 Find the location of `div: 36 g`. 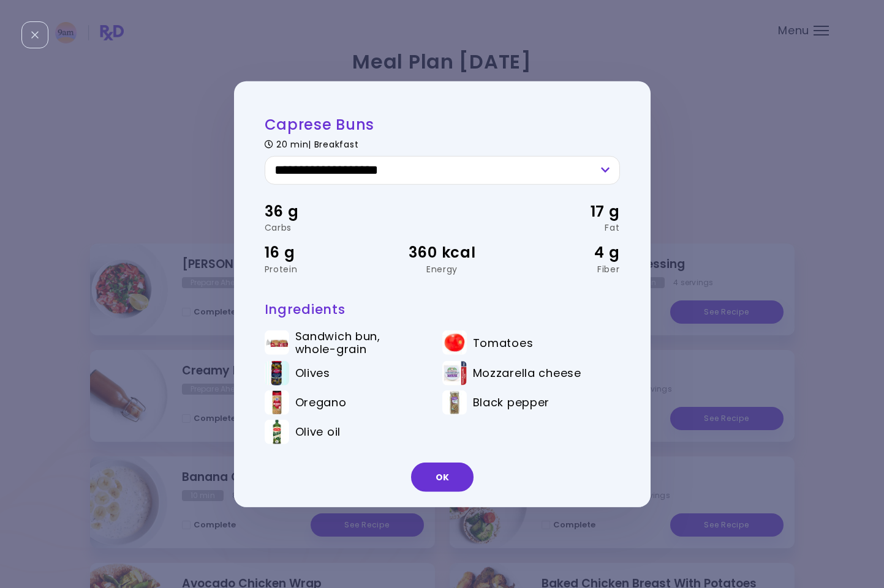

div: 36 g is located at coordinates (323, 211).